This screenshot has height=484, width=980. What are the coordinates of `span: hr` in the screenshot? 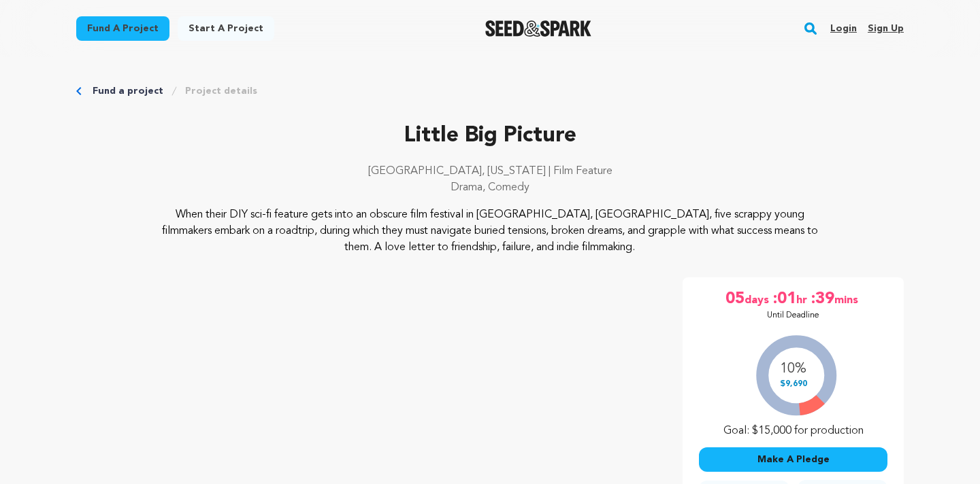 It's located at (803, 299).